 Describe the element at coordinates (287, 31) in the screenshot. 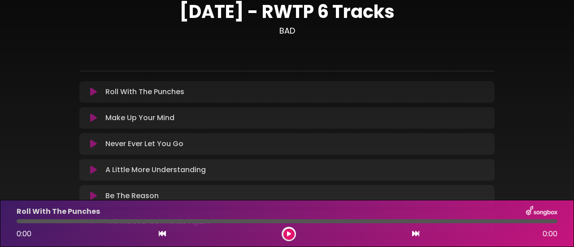

I see `h3: BAD` at that location.